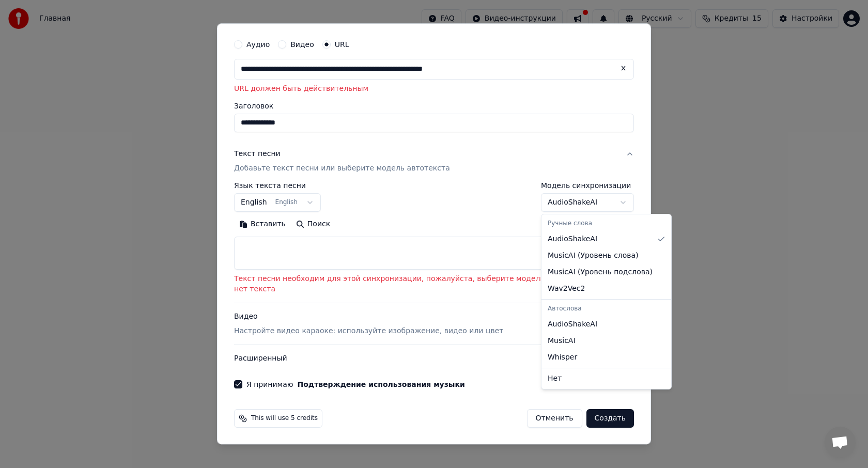 The height and width of the screenshot is (468, 868). I want to click on div: Ручные слова, so click(606, 224).